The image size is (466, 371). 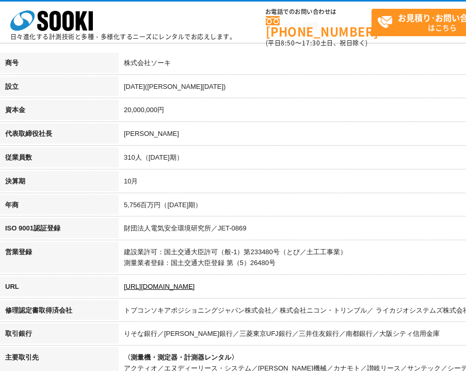 What do you see at coordinates (181, 357) in the screenshot?
I see `span: 〈測量機・測定器・計測器レンタル〉` at bounding box center [181, 357].